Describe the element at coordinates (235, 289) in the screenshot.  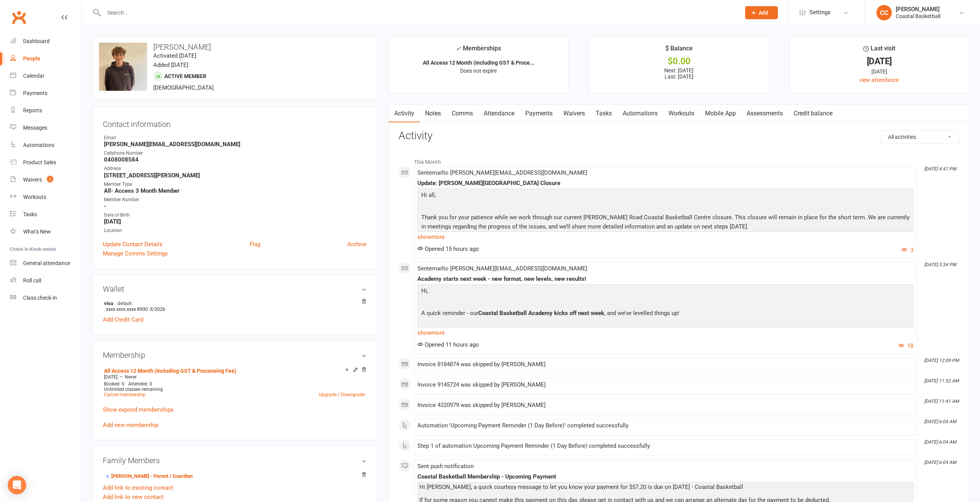
I see `h3: Wallet` at that location.